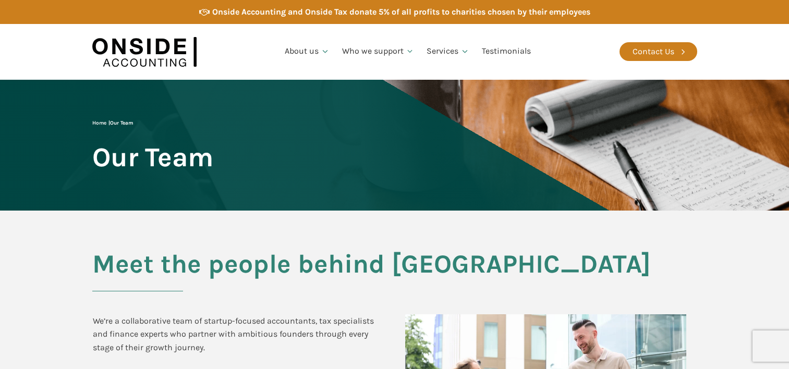 This screenshot has height=369, width=789. Describe the element at coordinates (378, 52) in the screenshot. I see `a: Who we support` at that location.